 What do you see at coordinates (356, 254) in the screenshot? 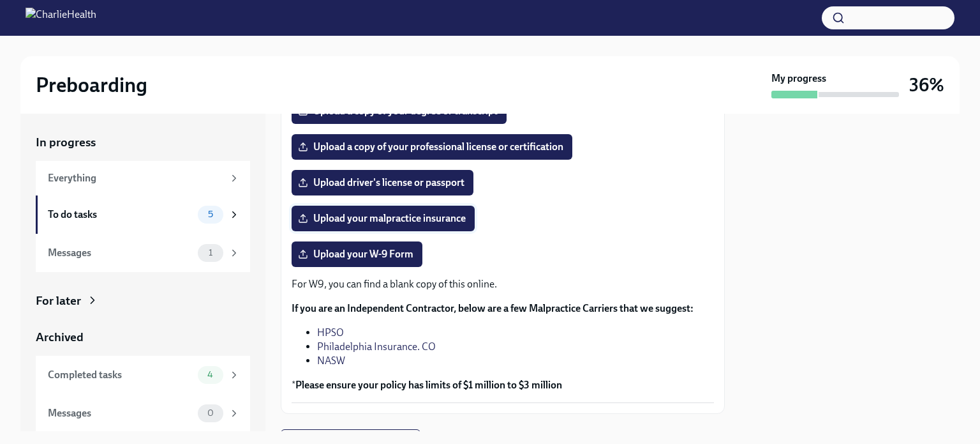
I see `span: Upload your W-9 Form` at bounding box center [356, 254].